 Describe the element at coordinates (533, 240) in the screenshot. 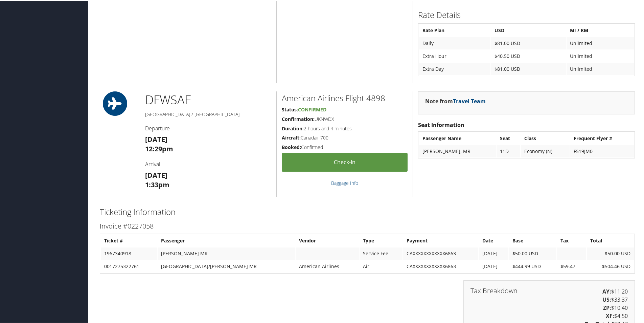

I see `th: Base` at that location.